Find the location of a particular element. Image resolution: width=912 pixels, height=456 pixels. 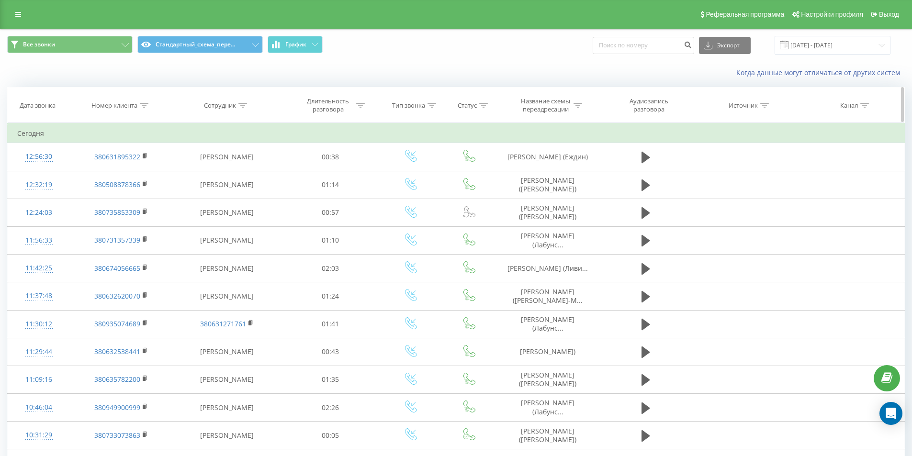

a: 380632538441 is located at coordinates (117, 351).